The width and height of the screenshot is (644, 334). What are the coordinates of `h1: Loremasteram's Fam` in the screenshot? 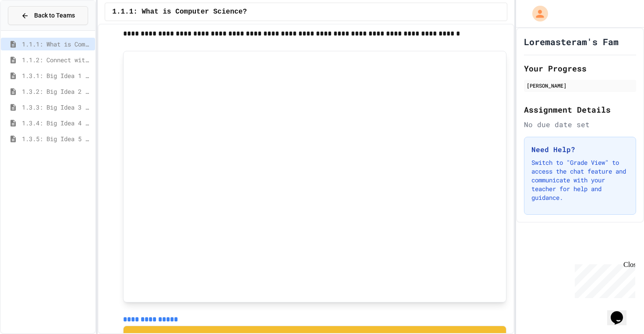 It's located at (571, 41).